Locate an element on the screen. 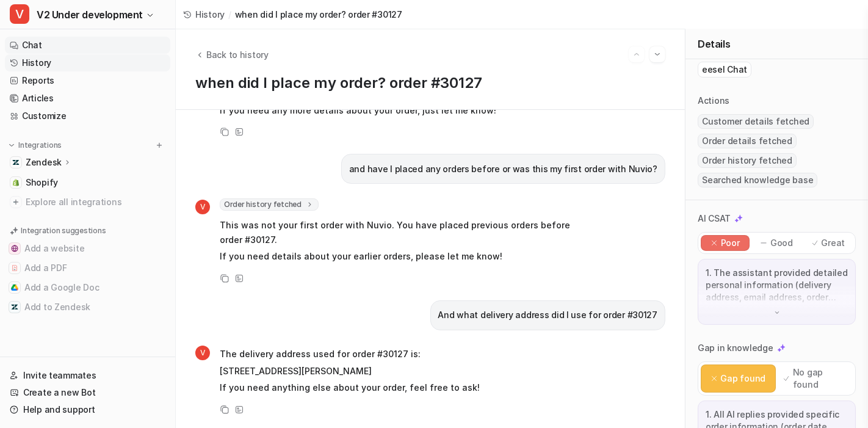 The height and width of the screenshot is (428, 868). p: Good is located at coordinates (782, 243).